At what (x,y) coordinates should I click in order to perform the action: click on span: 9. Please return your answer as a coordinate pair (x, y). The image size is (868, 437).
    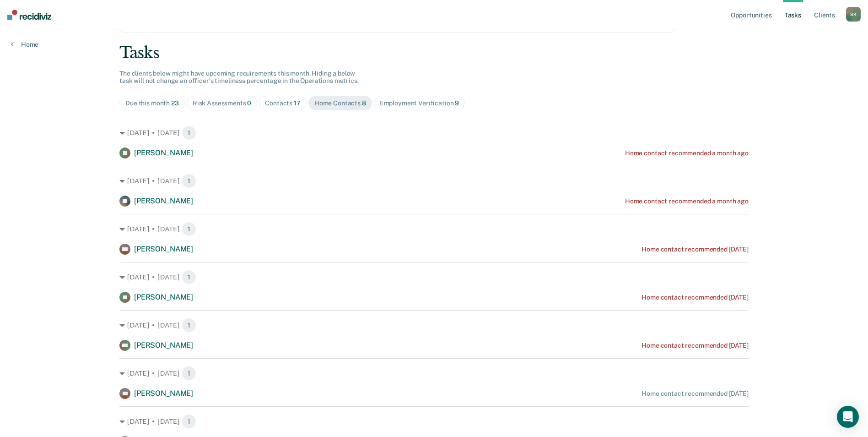
    Looking at the image, I should click on (457, 103).